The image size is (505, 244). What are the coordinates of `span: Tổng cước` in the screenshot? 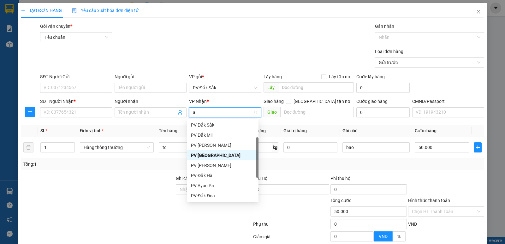 It's located at (341, 200).